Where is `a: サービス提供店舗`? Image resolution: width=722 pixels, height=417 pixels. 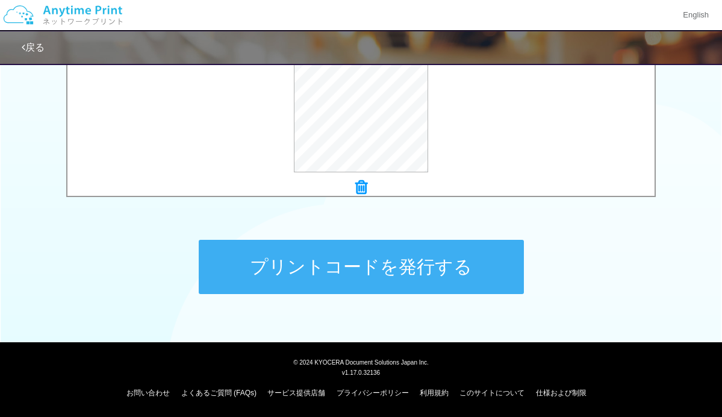
a: サービス提供店舗 is located at coordinates (296, 393).